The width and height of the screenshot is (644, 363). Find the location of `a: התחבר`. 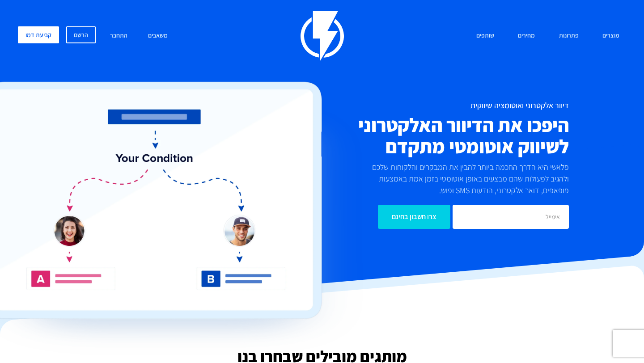

a: התחבר is located at coordinates (118, 36).